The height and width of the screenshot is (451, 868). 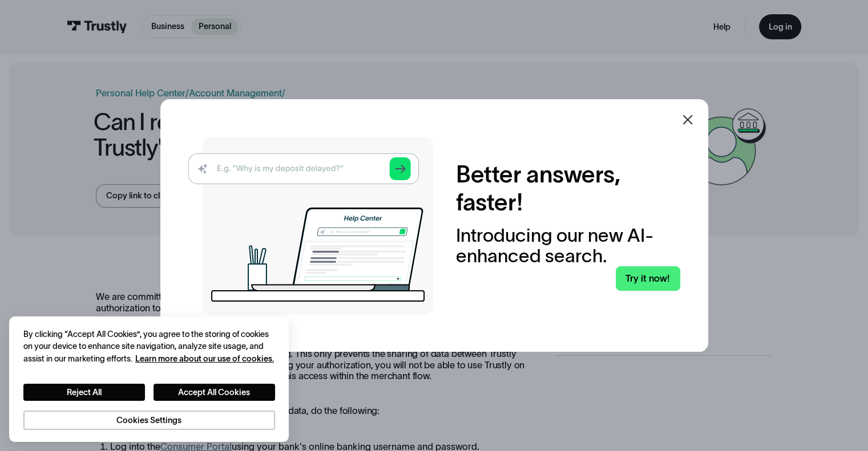 What do you see at coordinates (84, 392) in the screenshot?
I see `button: Reject All` at bounding box center [84, 392].